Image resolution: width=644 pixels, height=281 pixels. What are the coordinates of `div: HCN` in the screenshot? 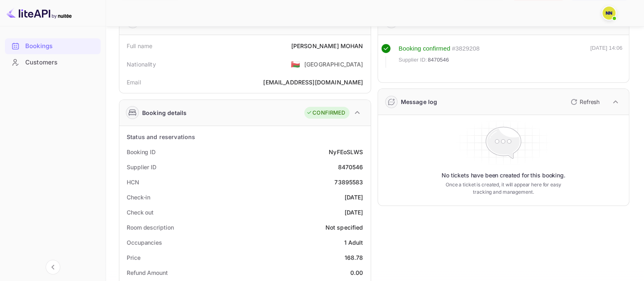 It's located at (133, 182).